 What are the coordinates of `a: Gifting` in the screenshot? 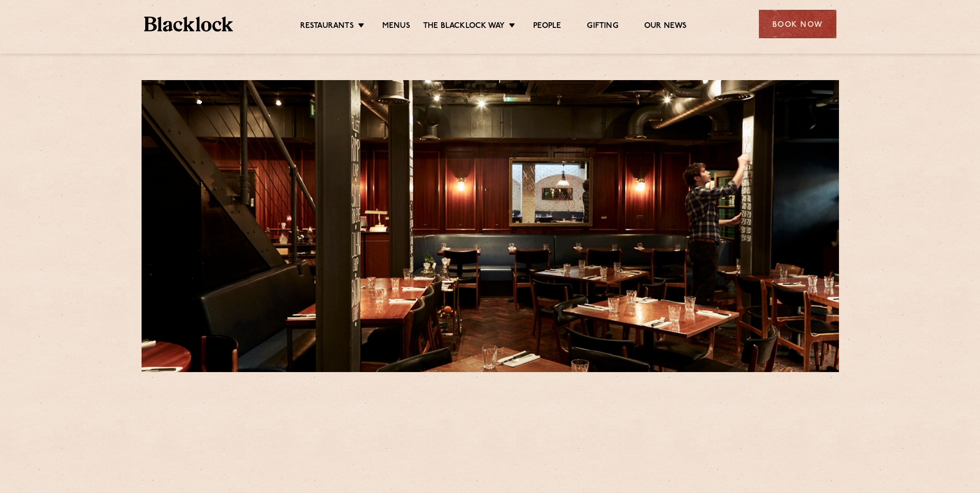 It's located at (603, 27).